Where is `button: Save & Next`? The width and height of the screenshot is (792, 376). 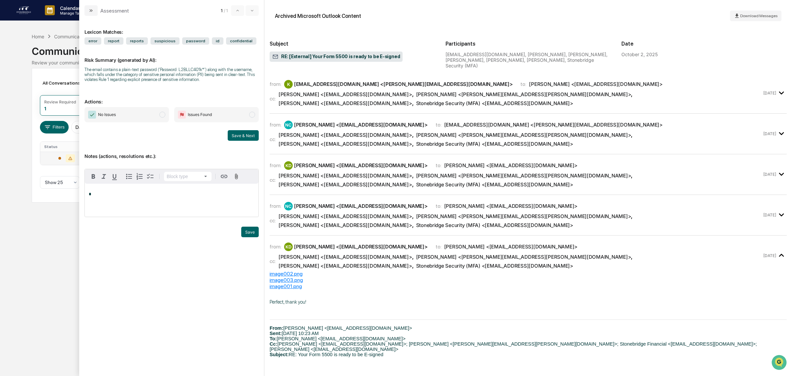 button: Save & Next is located at coordinates (243, 135).